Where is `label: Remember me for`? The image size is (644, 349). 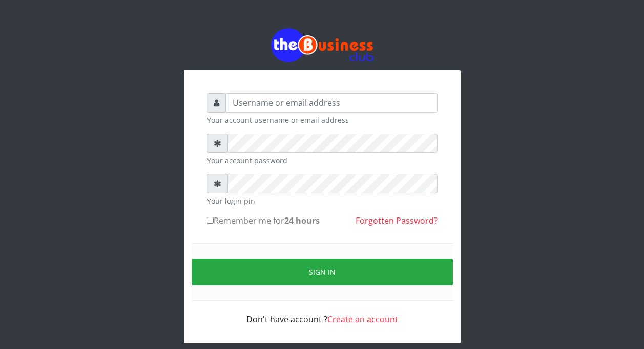 label: Remember me for is located at coordinates (264, 221).